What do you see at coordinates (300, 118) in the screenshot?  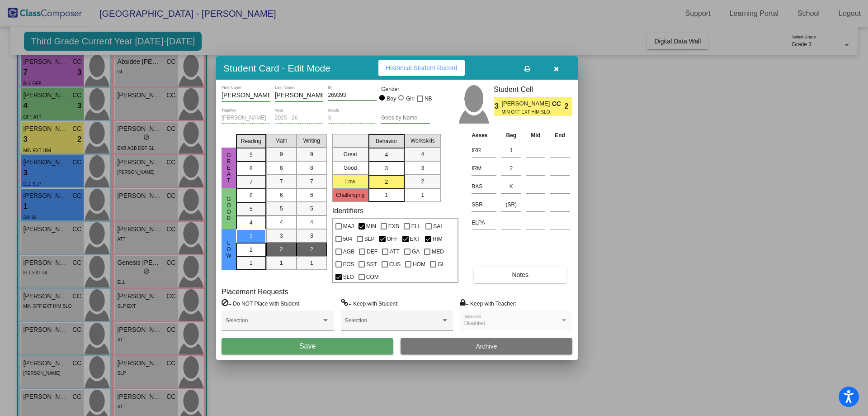 I see `input: year` at bounding box center [300, 118].